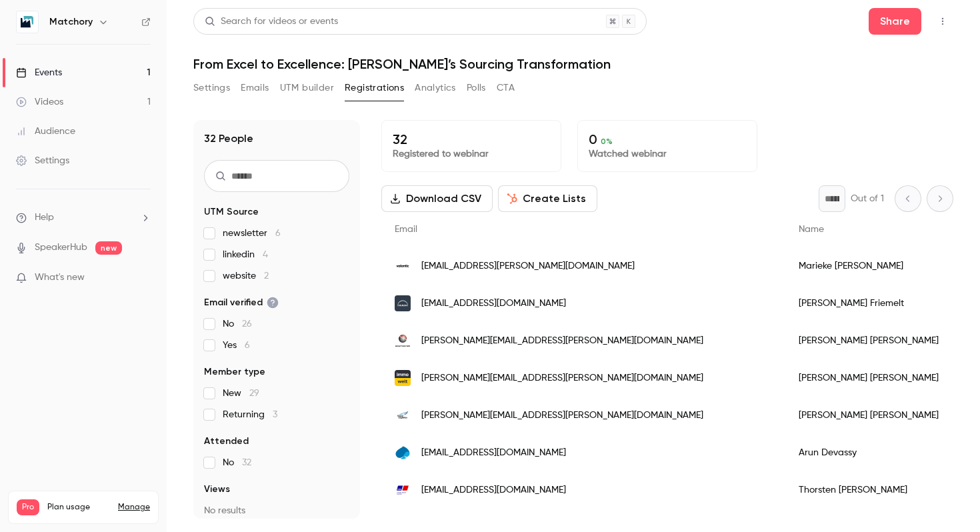  What do you see at coordinates (476, 88) in the screenshot?
I see `button: Polls` at bounding box center [476, 88].